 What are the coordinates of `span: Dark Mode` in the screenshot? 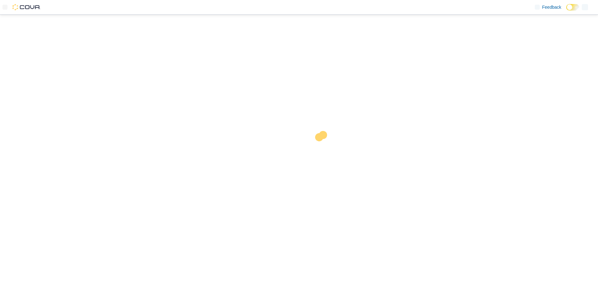 It's located at (567, 11).